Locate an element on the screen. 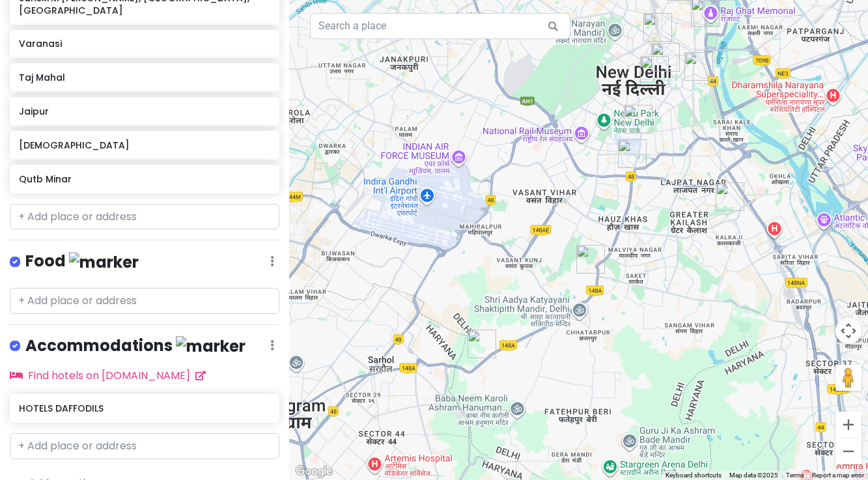 This screenshot has width=868, height=480. div: Baha'i House New Delhi India is located at coordinates (666, 58).